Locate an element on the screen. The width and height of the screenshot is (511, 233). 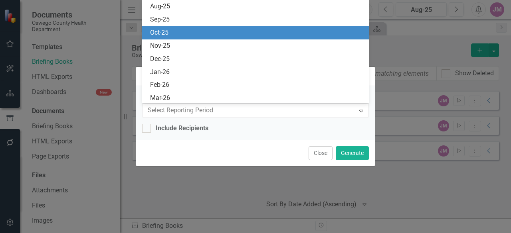
button: Close is located at coordinates (320, 153).